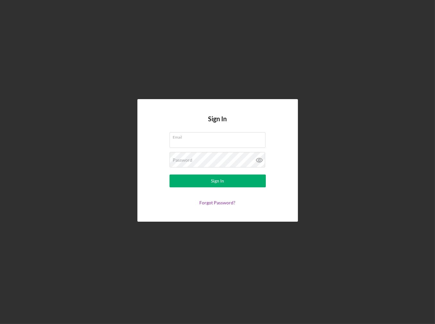 The image size is (435, 324). I want to click on label: Password, so click(183, 160).